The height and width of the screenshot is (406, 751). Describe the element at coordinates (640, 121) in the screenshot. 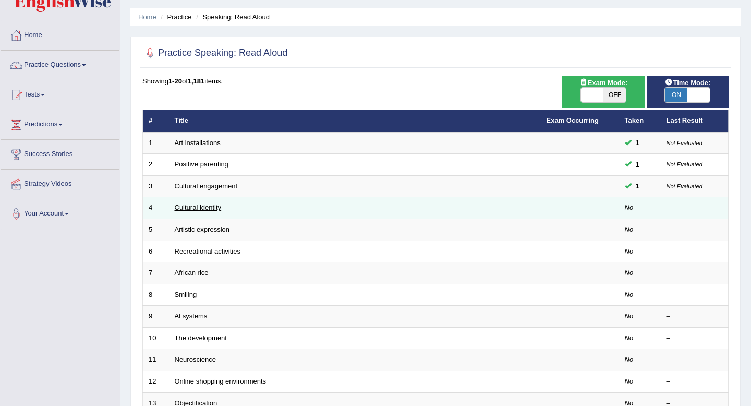

I see `th: Taken` at that location.